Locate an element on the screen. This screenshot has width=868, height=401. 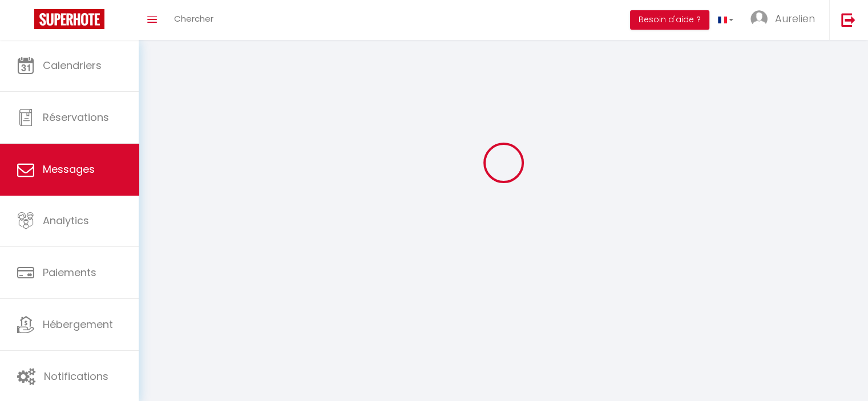
span: Calendriers is located at coordinates (72, 65).